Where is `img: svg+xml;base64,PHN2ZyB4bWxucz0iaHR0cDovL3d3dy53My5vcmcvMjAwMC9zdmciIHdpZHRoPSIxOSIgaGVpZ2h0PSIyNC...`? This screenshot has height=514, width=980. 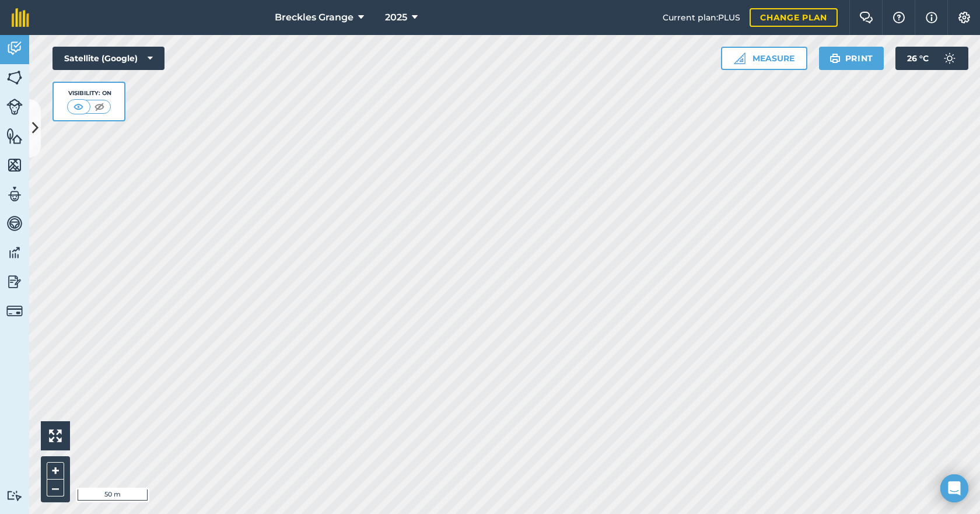
img: svg+xml;base64,PHN2ZyB4bWxucz0iaHR0cDovL3d3dy53My5vcmcvMjAwMC9zdmciIHdpZHRoPSIxOSIgaGVpZ2h0PSIyNC... is located at coordinates (835, 58).